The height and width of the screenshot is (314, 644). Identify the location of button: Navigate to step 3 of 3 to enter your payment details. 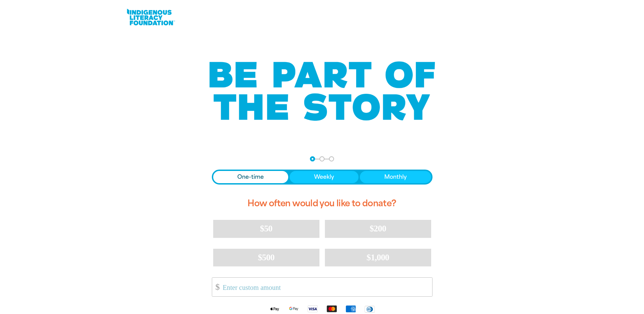
(331, 159).